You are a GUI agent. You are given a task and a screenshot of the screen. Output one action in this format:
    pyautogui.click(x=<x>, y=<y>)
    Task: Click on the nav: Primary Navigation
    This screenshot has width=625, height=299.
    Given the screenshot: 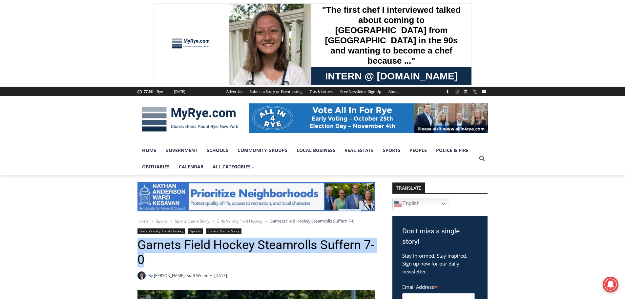 What is the action you would take?
    pyautogui.click(x=307, y=159)
    